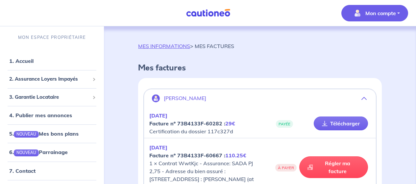  I want to click on strong: Facture nº 73B4133F-60667 :, so click(198, 155).